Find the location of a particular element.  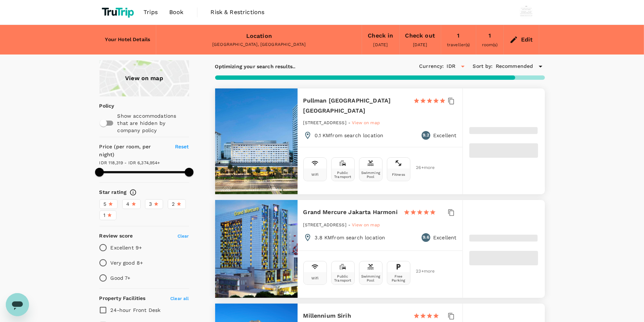

span: room(s) is located at coordinates (489, 44).